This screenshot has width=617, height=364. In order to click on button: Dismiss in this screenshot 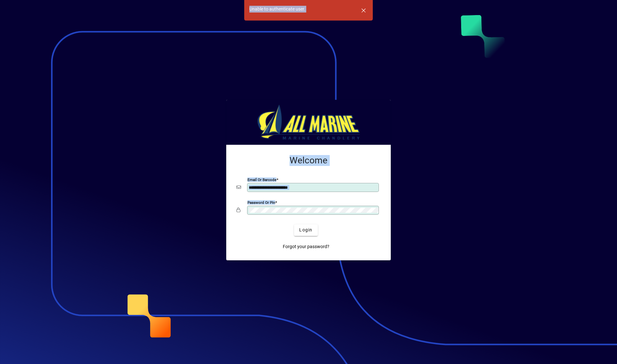, I will do `click(363, 10)`.